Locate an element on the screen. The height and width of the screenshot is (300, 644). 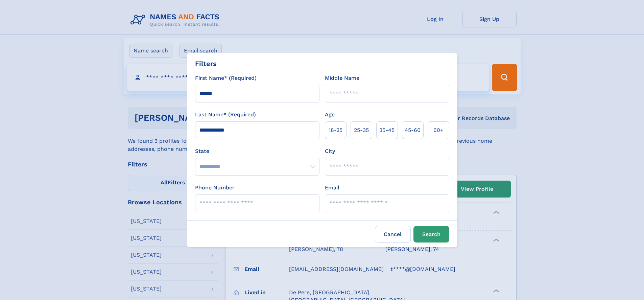
div: Filters is located at coordinates (206, 64).